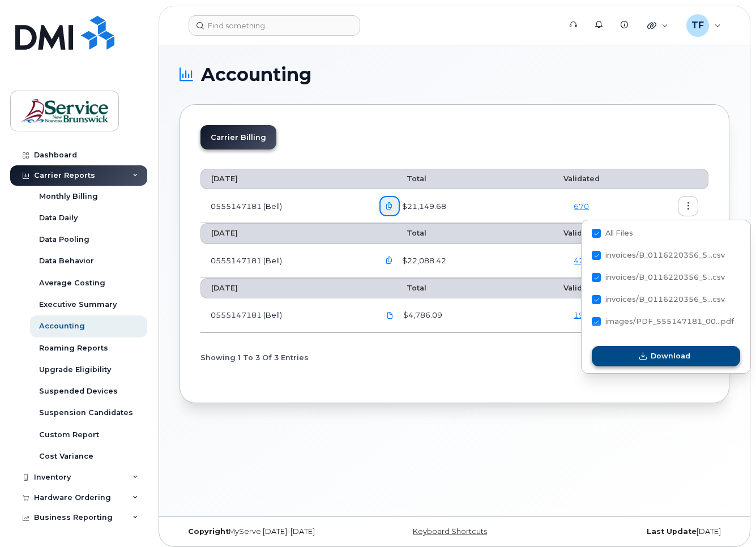 The image size is (756, 547). I want to click on a: PDF_555147181_005_0000000000.pdf, so click(390, 315).